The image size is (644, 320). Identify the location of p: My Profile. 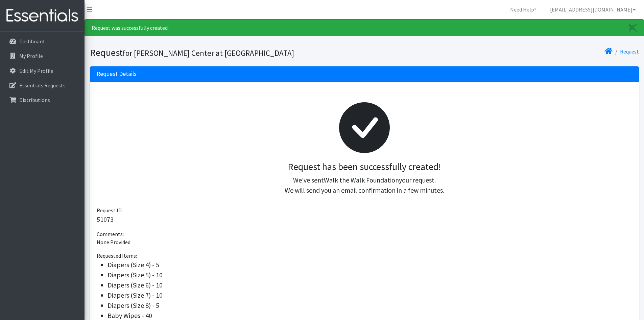
(31, 56).